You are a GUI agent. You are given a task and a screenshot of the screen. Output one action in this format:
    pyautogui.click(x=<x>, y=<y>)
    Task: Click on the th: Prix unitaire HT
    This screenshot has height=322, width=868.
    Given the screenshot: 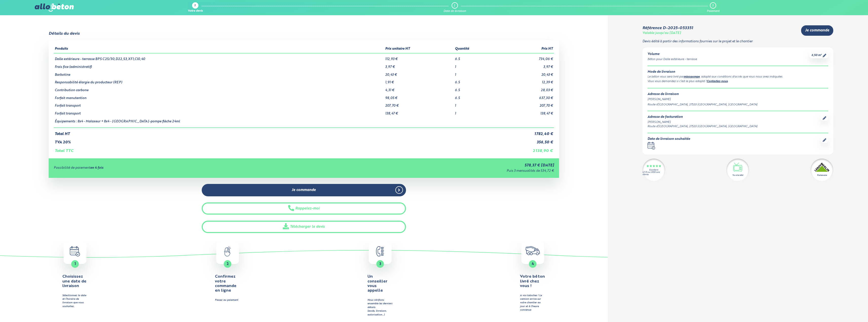 What is the action you would take?
    pyautogui.click(x=419, y=49)
    